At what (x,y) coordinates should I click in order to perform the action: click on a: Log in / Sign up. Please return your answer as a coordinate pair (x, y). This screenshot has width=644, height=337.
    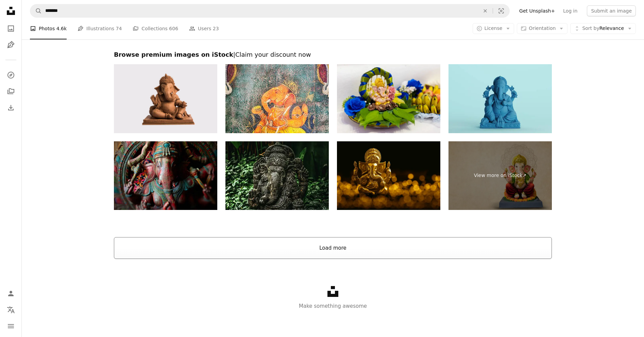
    Looking at the image, I should click on (11, 294).